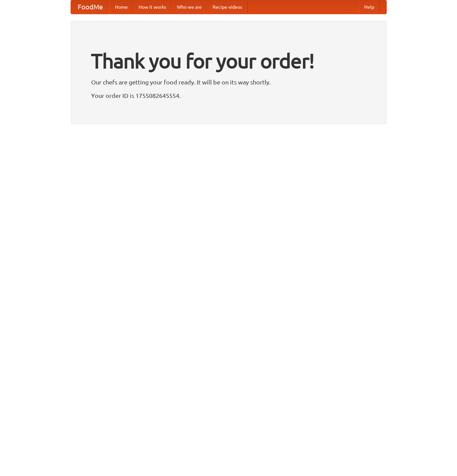  What do you see at coordinates (369, 7) in the screenshot?
I see `a: Help` at bounding box center [369, 7].